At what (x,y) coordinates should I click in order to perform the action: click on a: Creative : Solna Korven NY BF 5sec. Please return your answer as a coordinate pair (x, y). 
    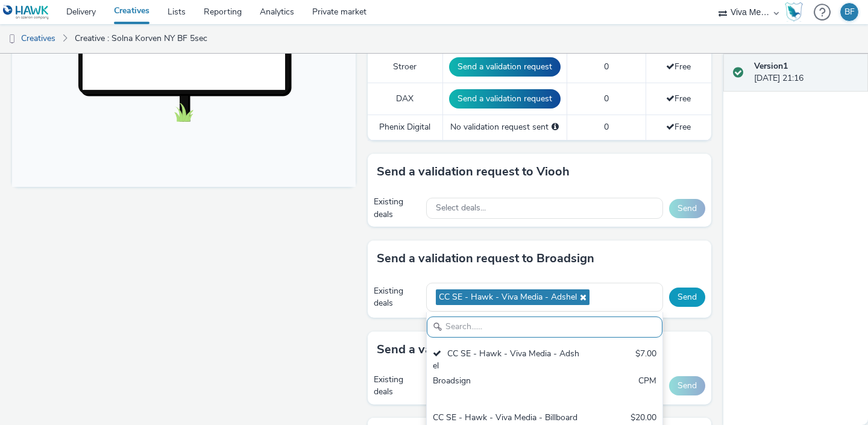
    Looking at the image, I should click on (141, 39).